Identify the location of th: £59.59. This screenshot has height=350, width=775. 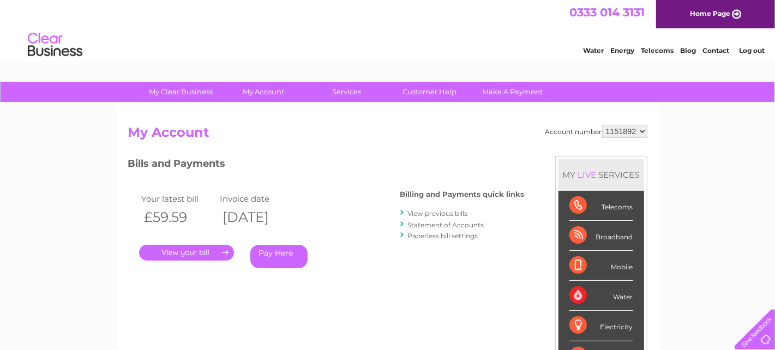
(178, 217).